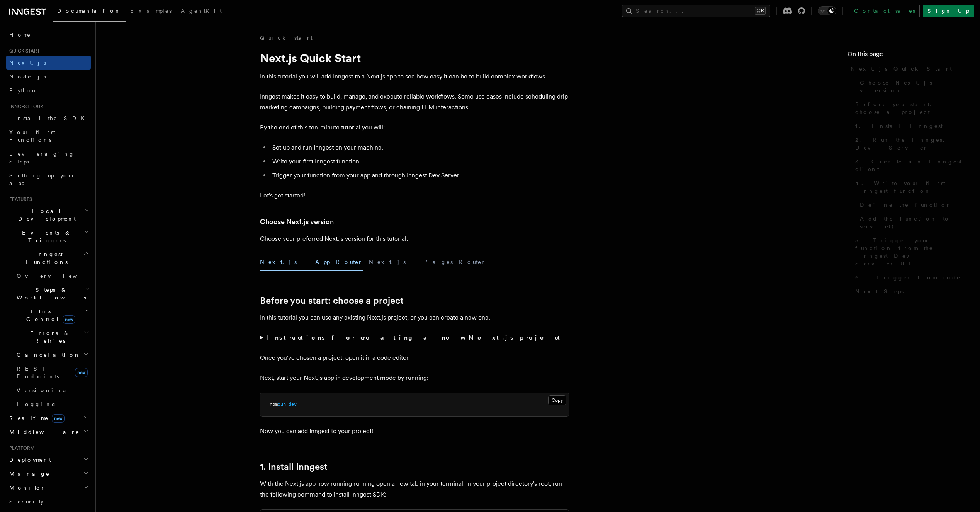 This screenshot has width=980, height=512. What do you see at coordinates (48, 91) in the screenshot?
I see `a: Python` at bounding box center [48, 91].